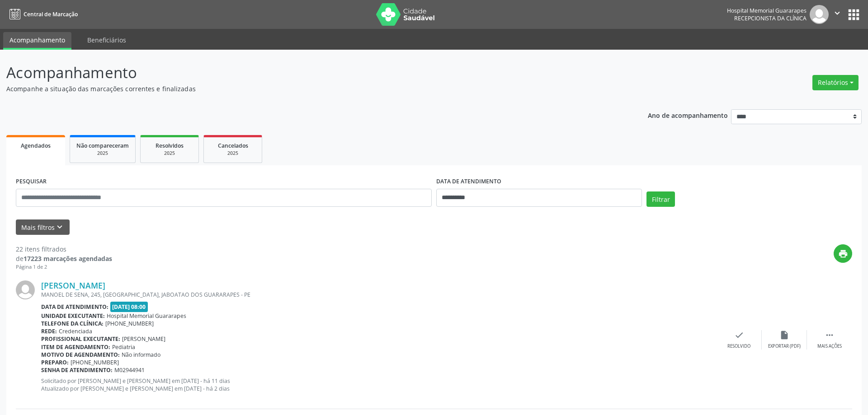 The image size is (868, 415). Describe the element at coordinates (146, 316) in the screenshot. I see `span: Hospital Memorial Guararapes` at that location.